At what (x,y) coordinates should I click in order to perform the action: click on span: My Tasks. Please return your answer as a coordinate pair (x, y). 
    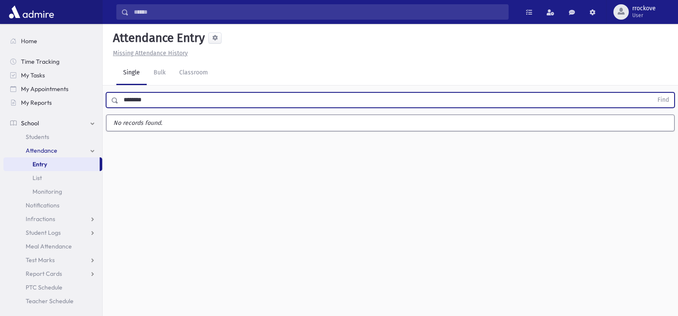
    Looking at the image, I should click on (33, 75).